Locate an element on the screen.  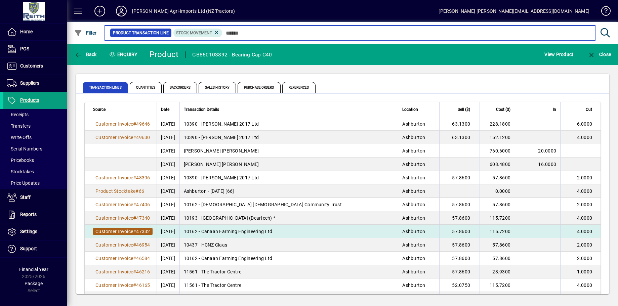
span: 47340 is located at coordinates (143, 218).